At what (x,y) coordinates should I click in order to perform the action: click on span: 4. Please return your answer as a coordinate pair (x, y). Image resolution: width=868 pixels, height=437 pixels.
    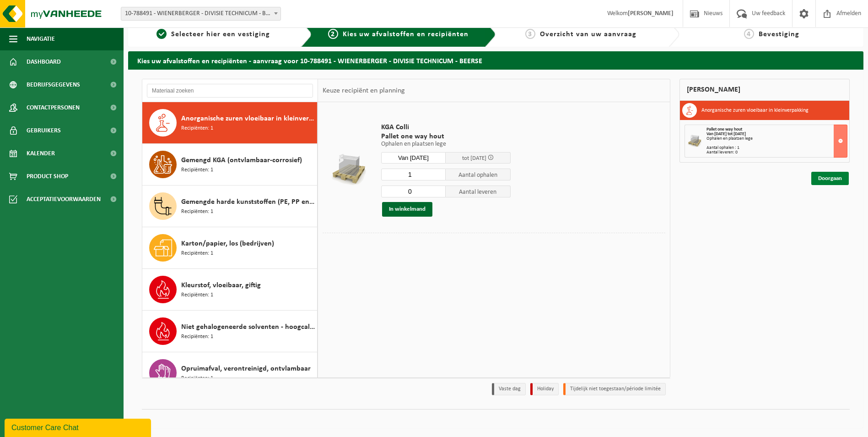
    Looking at the image, I should click on (749, 34).